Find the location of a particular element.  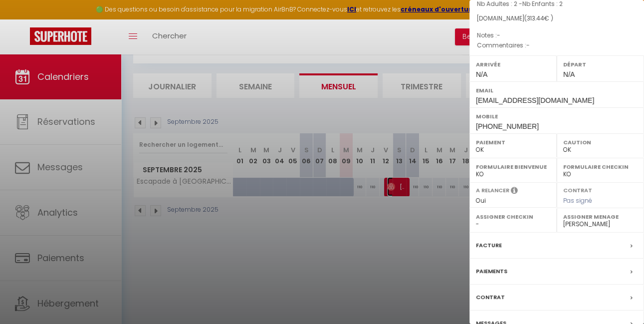

i: Sélectionner OUI si vous souhaiter envoyer les séquences de messages post-checkout is located at coordinates (514, 191).